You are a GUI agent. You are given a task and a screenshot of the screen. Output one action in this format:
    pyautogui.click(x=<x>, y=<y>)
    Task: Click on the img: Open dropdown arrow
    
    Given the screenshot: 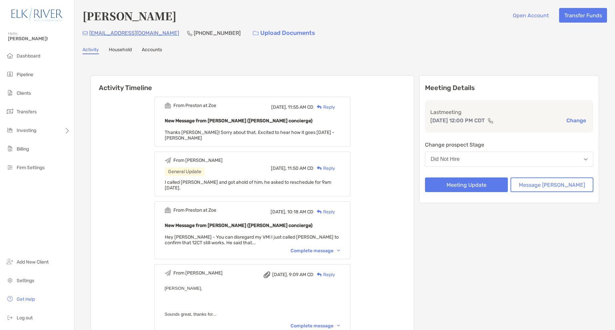 What is the action you would take?
    pyautogui.click(x=586, y=159)
    